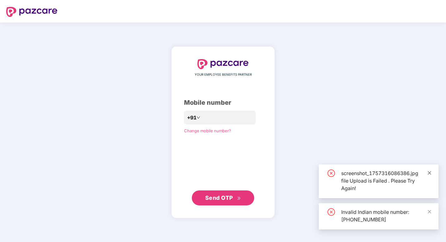 The width and height of the screenshot is (446, 242). Describe the element at coordinates (198, 117) in the screenshot. I see `span: down` at that location.